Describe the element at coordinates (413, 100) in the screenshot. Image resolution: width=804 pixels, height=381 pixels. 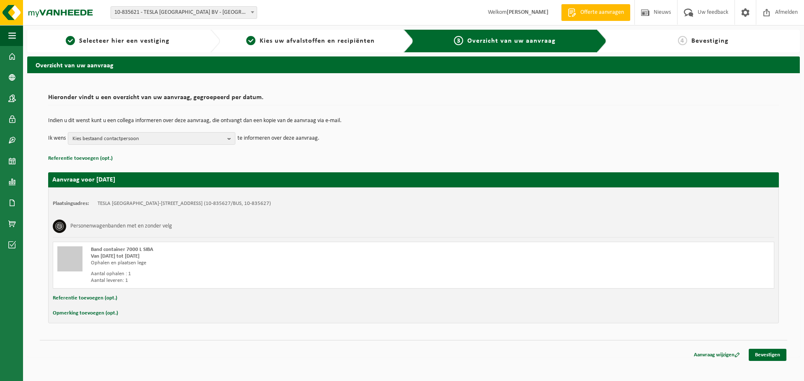
I see `h2: Hieronder vindt u een overzicht van uw aanvraag, gegroepeerd per datum.` at that location.